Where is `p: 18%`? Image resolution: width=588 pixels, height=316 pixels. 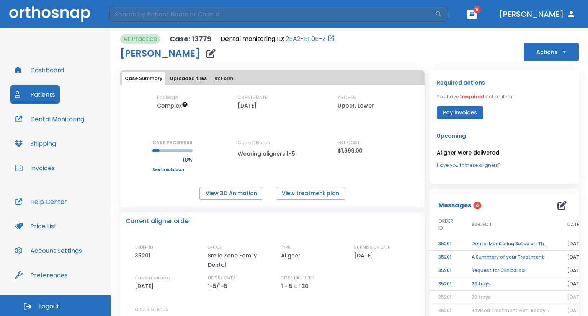 p: 18% is located at coordinates (172, 160).